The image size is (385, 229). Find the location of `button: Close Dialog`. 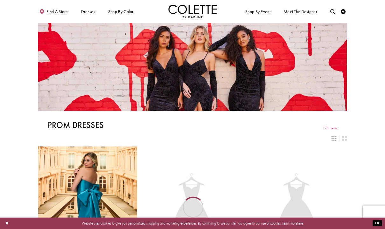

button: Close Dialog is located at coordinates (7, 223).